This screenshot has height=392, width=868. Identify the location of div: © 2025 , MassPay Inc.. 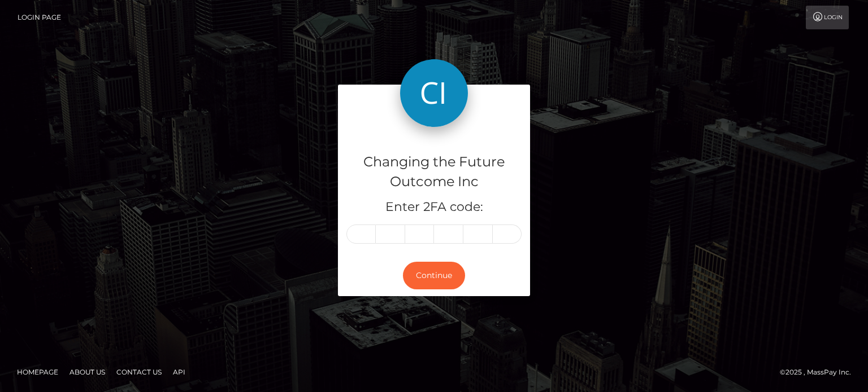
(819, 372).